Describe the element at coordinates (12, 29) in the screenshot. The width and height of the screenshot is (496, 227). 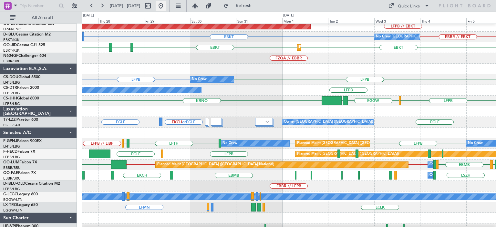
I see `a: LFSN/ENC` at that location.